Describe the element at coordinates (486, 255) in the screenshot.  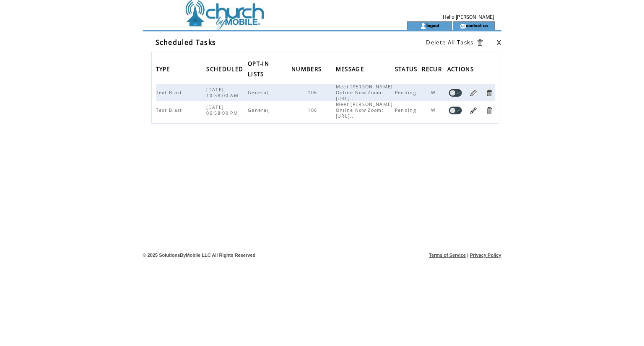
I see `a: Privacy Policy` at that location.